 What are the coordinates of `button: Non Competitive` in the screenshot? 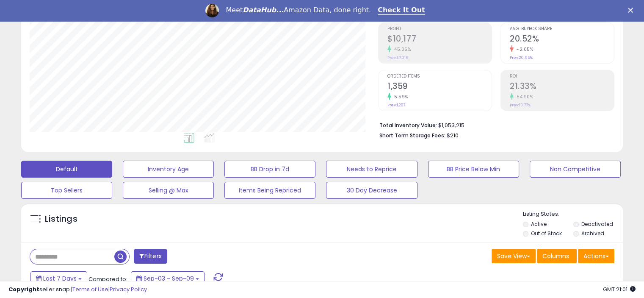 It's located at (576, 169).